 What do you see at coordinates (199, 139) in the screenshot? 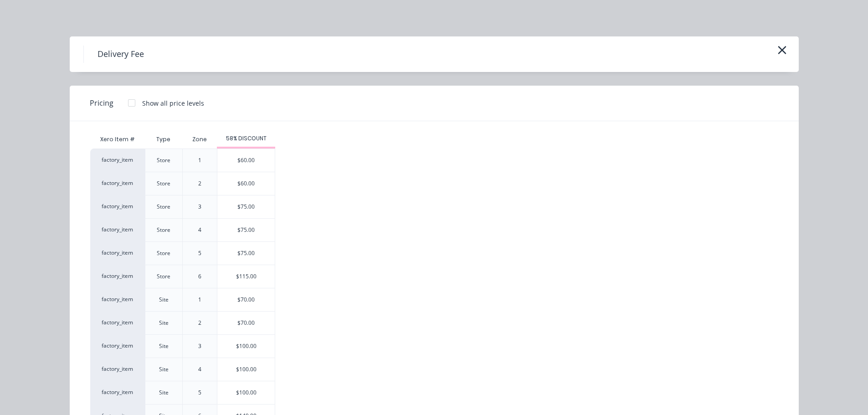
I see `div: Zone` at bounding box center [199, 139].